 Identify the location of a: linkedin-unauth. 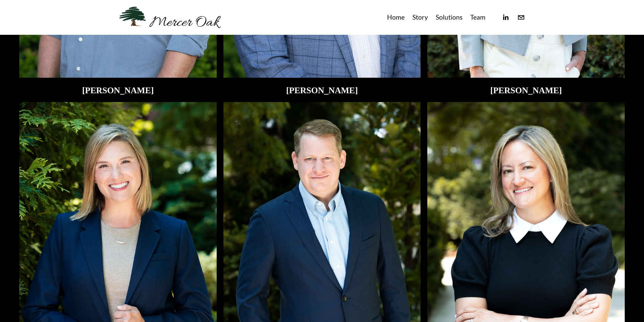
(505, 17).